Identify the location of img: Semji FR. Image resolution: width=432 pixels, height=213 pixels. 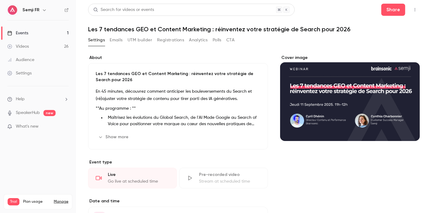
(12, 10).